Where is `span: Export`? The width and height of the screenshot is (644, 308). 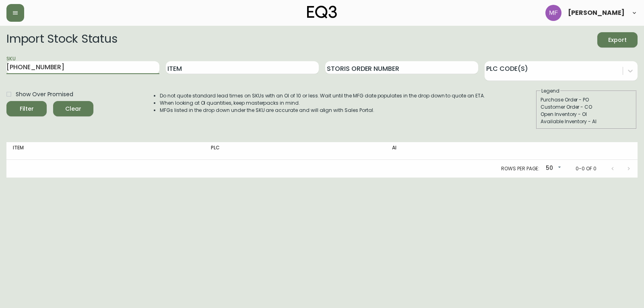
span: Export is located at coordinates (617, 40).